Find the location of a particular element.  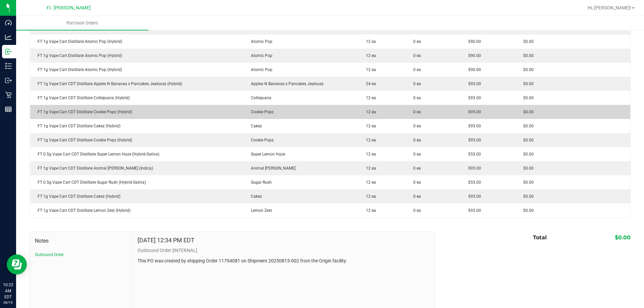

span: Super Lemon Haze is located at coordinates (266, 154).